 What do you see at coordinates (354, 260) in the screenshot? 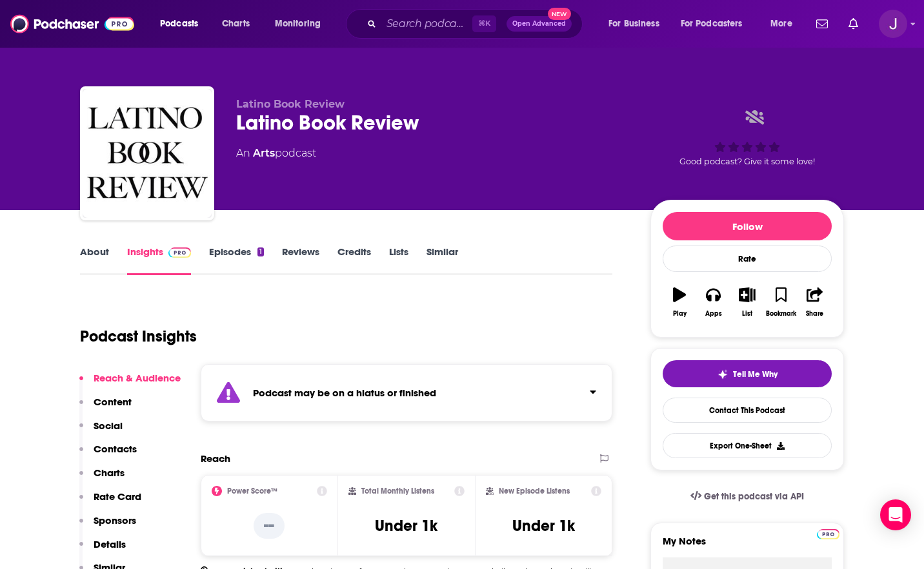
I see `a: Credits` at bounding box center [354, 260].